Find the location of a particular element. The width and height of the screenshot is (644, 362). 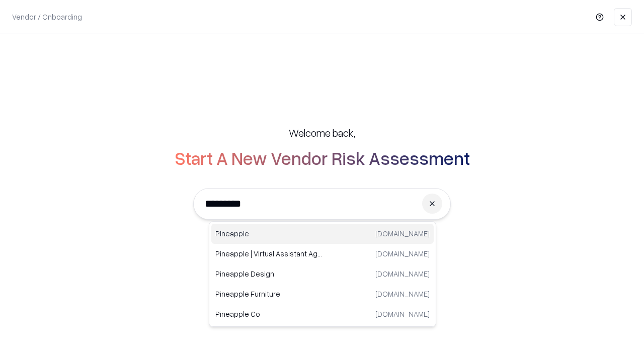

p: Pineapple Furniture is located at coordinates (269, 294).